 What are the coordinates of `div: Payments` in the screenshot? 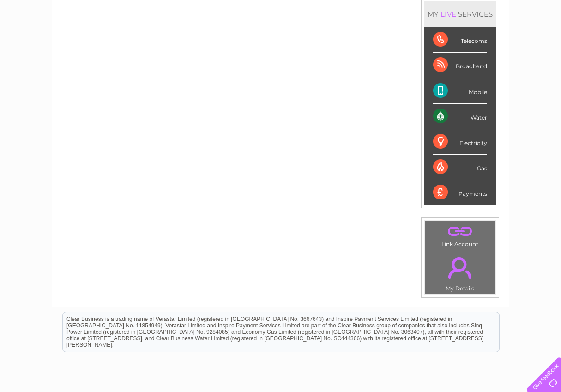 It's located at (460, 192).